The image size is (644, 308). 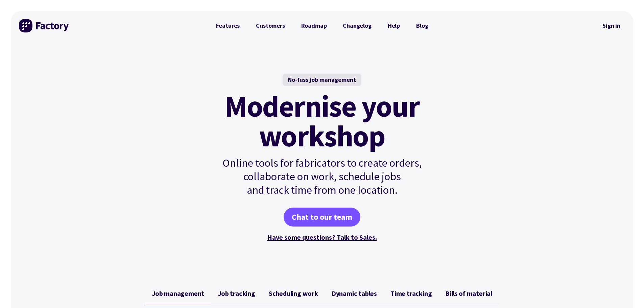 I want to click on mark: Modernise your workshop, so click(x=322, y=121).